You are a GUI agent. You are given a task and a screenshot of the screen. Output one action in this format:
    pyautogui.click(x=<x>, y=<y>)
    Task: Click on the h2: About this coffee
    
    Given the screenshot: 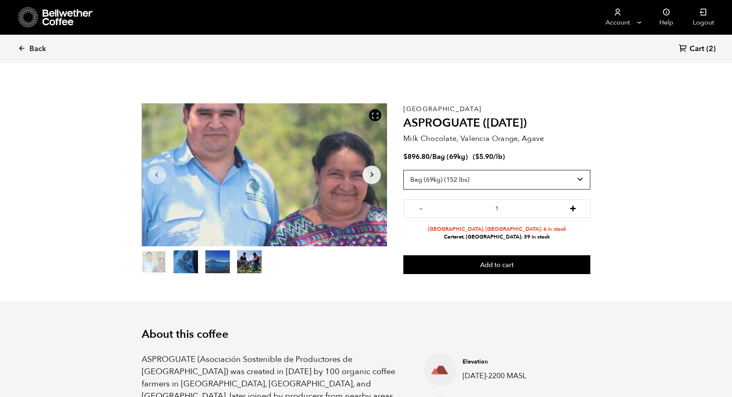 What is the action you would take?
    pyautogui.click(x=366, y=334)
    